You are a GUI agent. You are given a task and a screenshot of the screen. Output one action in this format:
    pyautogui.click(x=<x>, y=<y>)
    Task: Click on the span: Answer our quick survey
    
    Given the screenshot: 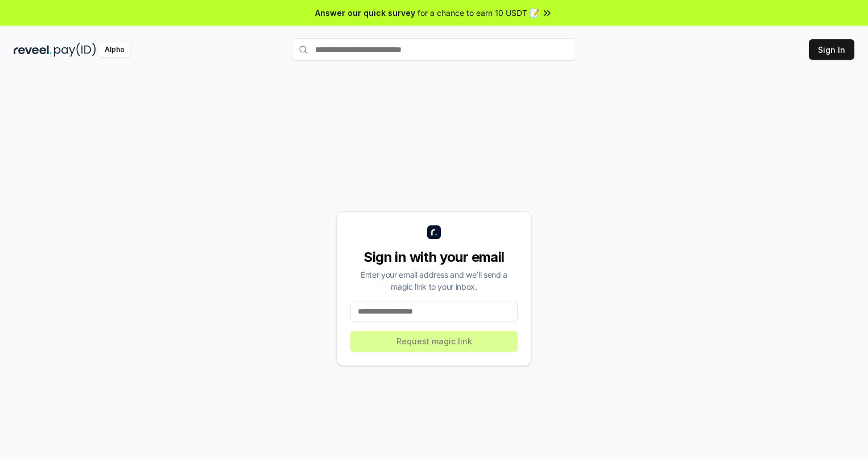 What is the action you would take?
    pyautogui.click(x=365, y=12)
    